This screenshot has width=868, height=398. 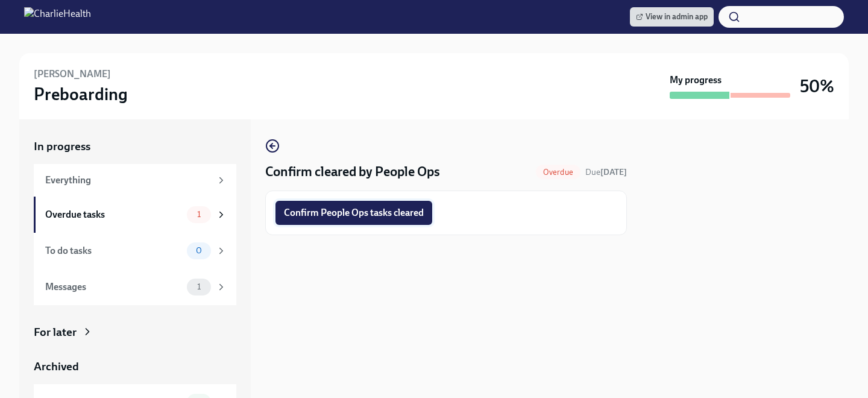 What do you see at coordinates (817, 86) in the screenshot?
I see `h3: 50%` at bounding box center [817, 86].